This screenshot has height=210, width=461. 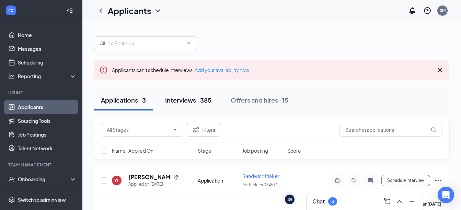 What do you see at coordinates (138, 130) in the screenshot?
I see `input: All Stages` at bounding box center [138, 130].